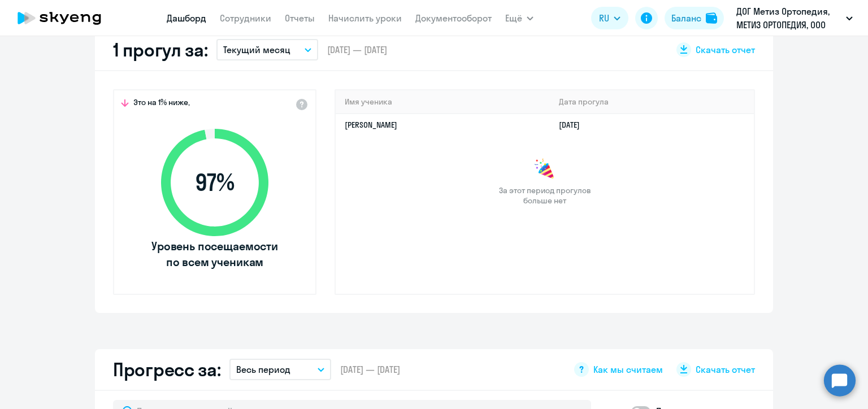 This screenshot has width=868, height=409. I want to click on a: Дашборд, so click(187, 18).